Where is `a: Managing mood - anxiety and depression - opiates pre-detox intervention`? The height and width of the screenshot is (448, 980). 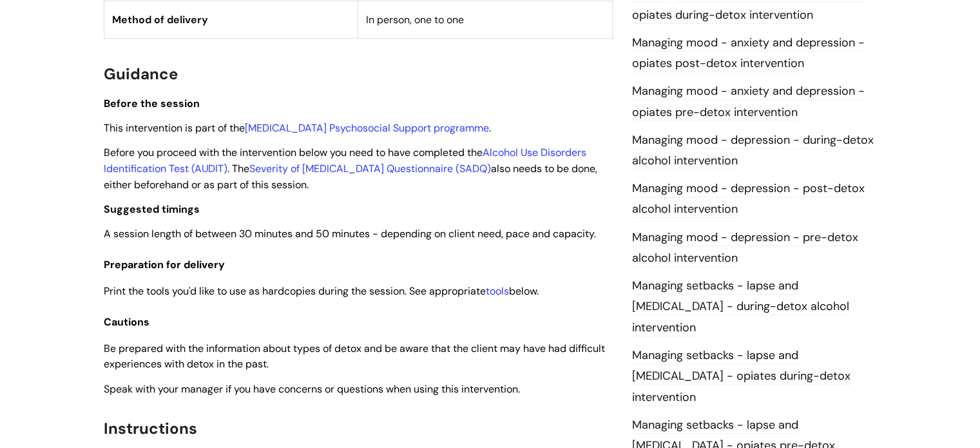 a: Managing mood - anxiety and depression - opiates pre-detox intervention is located at coordinates (748, 102).